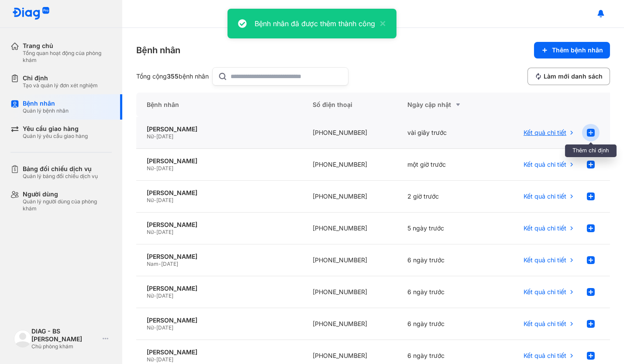 This screenshot has height=364, width=624. I want to click on span: Nam, so click(152, 264).